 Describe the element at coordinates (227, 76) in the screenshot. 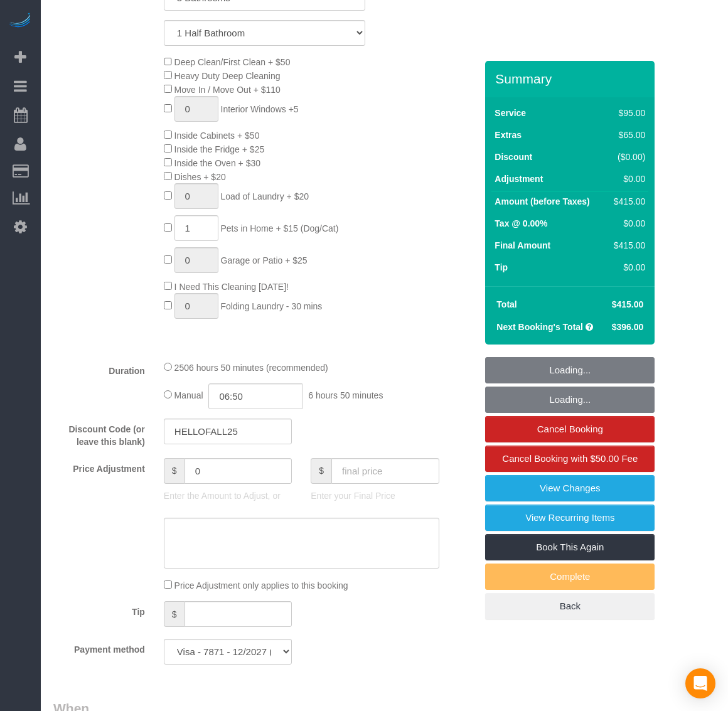

I see `span: Heavy Duty Deep Cleaning` at that location.